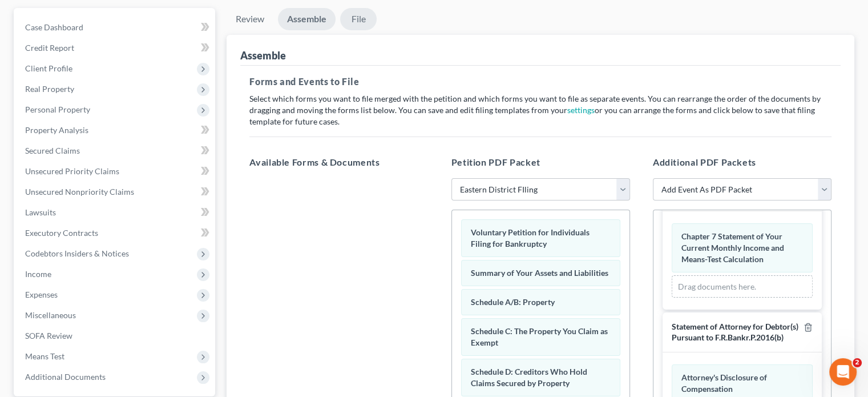 Image resolution: width=868 pixels, height=397 pixels. Describe the element at coordinates (115, 172) in the screenshot. I see `a: Unsecured Priority Claims` at that location.